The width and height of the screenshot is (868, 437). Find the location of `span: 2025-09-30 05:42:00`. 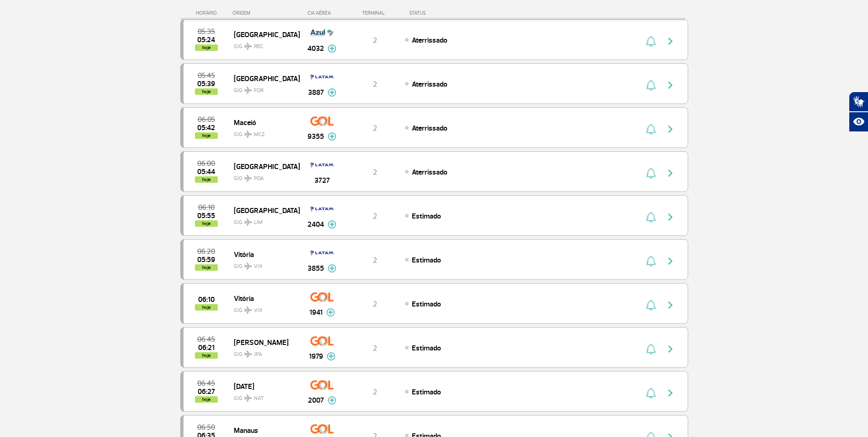

span: 2025-09-30 05:42:00 is located at coordinates (206, 128).